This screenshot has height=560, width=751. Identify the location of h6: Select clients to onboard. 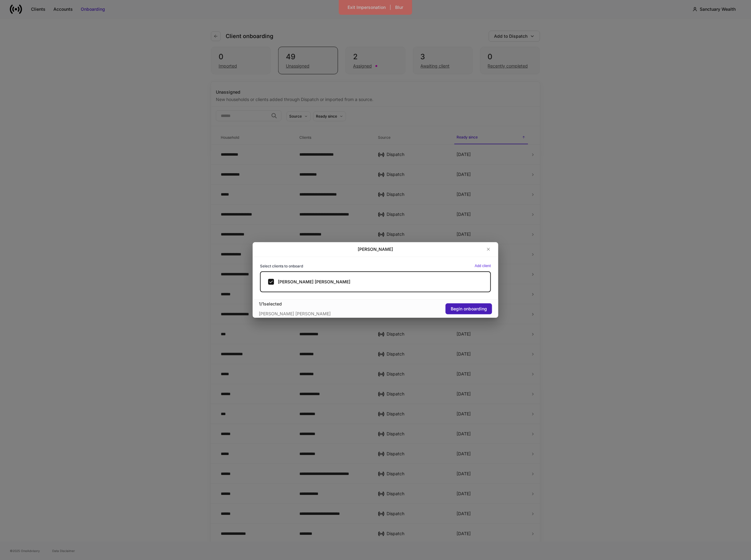
(282, 266).